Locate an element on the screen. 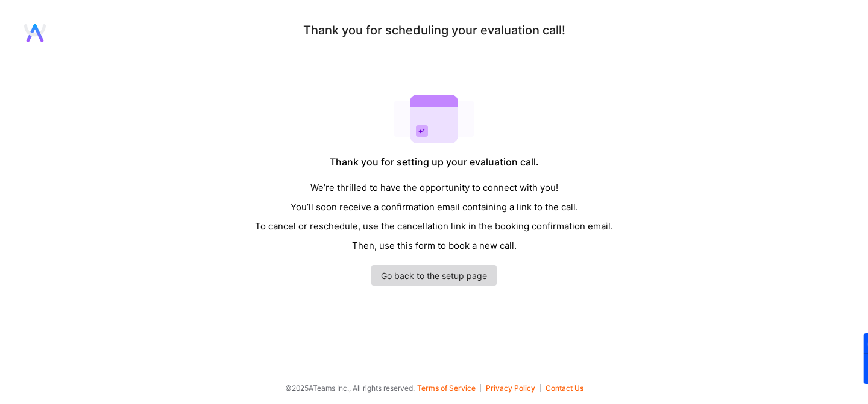 Image resolution: width=868 pixels, height=404 pixels. div: Thank you for scheduling your evaluation call! is located at coordinates (434, 30).